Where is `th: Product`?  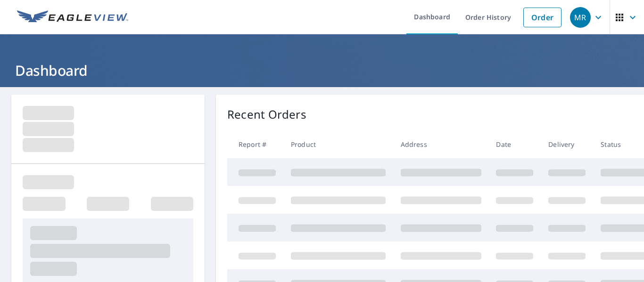 th: Product is located at coordinates (338, 144).